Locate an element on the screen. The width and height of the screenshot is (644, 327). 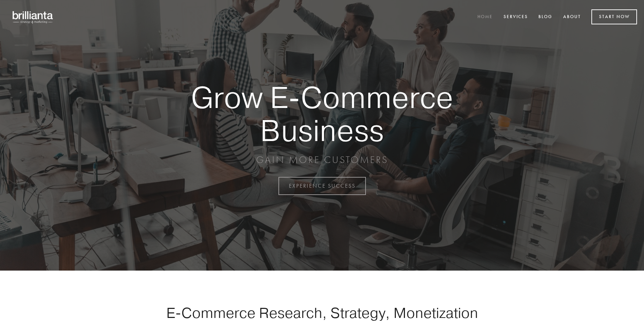
a: About is located at coordinates (572, 17).